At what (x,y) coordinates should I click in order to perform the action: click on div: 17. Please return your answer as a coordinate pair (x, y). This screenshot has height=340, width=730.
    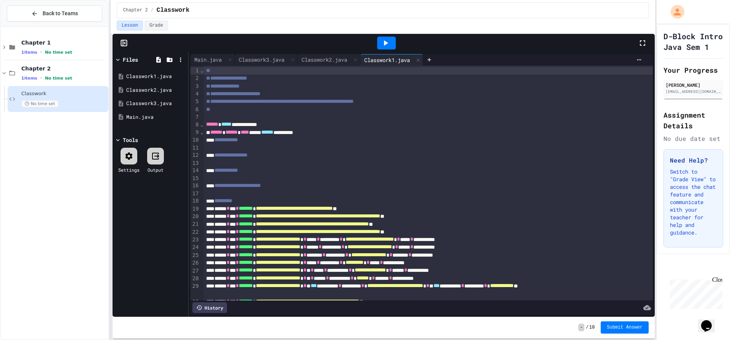
    Looking at the image, I should click on (195, 194).